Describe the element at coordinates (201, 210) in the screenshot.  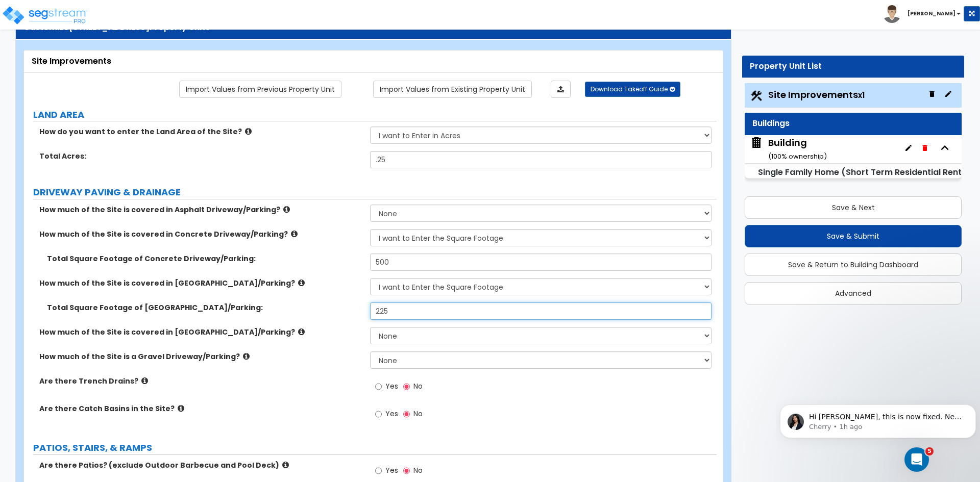
I see `label: How much of the Site is covered in Asphalt Driveway/Parking?` at that location.